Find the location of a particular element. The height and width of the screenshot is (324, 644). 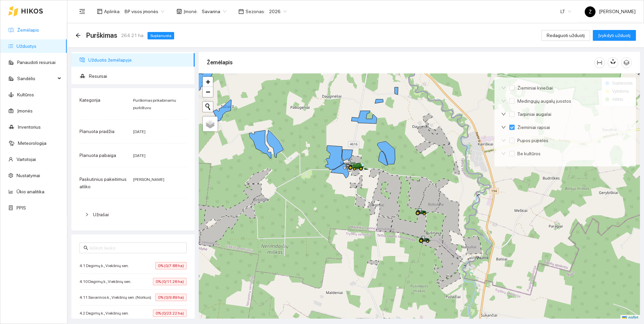

span: Sezonas : is located at coordinates (255, 11).